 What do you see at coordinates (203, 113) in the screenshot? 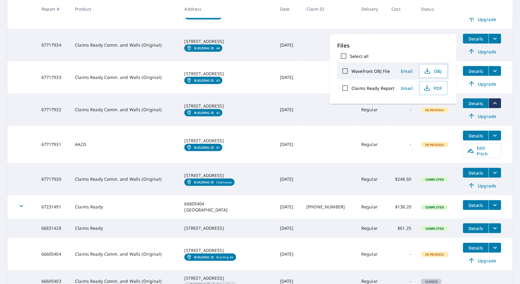
I see `a: Building ID#2` at bounding box center [203, 113].